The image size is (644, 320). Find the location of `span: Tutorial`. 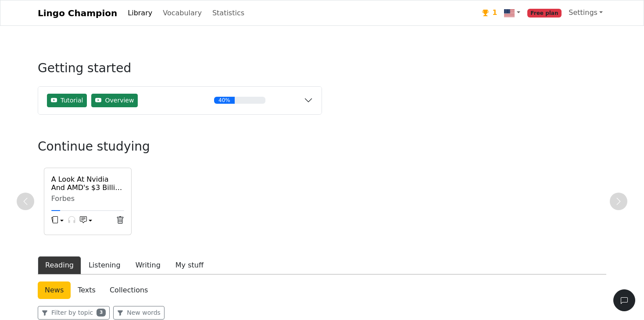

span: Tutorial is located at coordinates (72, 101).